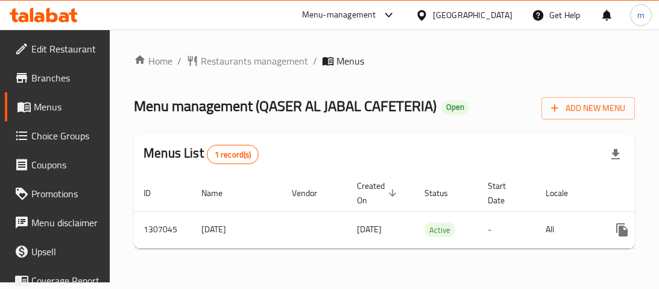 The height and width of the screenshot is (289, 659). I want to click on a: Choice Groups, so click(57, 136).